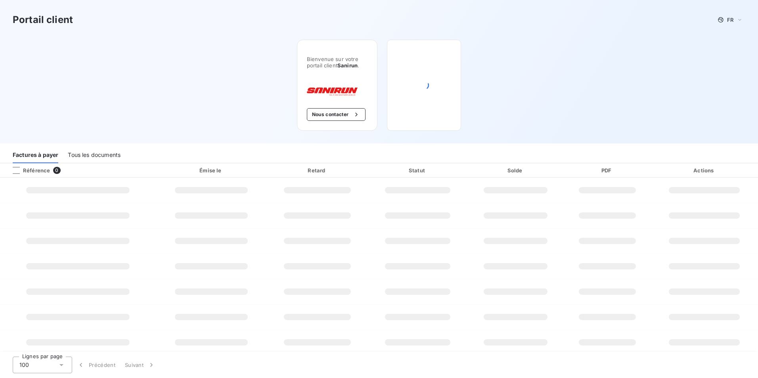 This screenshot has width=758, height=378. I want to click on div: Tous les documents, so click(94, 155).